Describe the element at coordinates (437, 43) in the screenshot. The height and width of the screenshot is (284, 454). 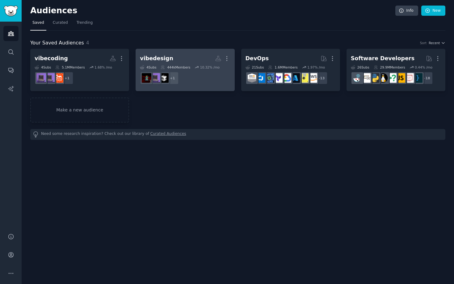
I see `button: Recent` at that location.